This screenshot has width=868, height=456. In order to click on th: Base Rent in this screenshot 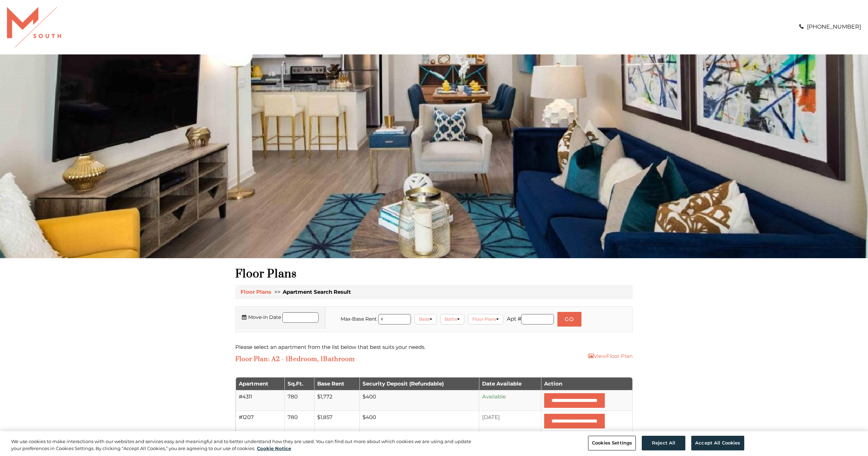, I will do `click(337, 383)`.